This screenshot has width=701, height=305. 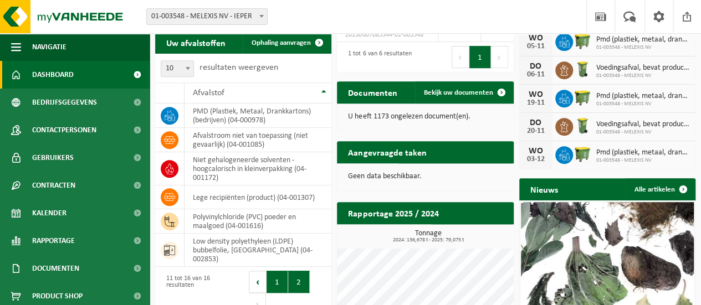 I want to click on h2: Rapportage 2025 / 2024, so click(x=393, y=213).